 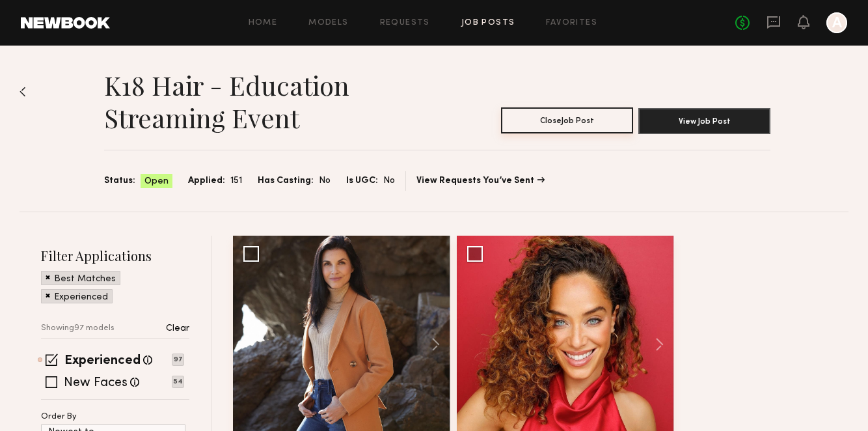 What do you see at coordinates (81, 297) in the screenshot?
I see `p: Experienced` at bounding box center [81, 297].